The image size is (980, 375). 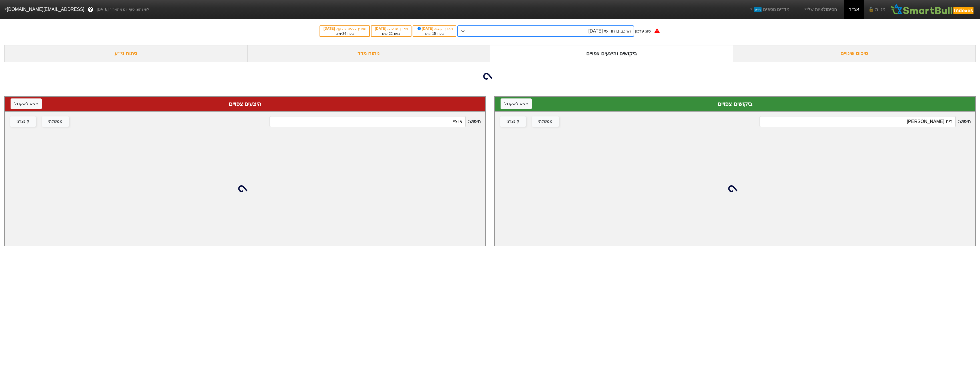 I want to click on div: ביקושים צפויים, so click(x=735, y=104).